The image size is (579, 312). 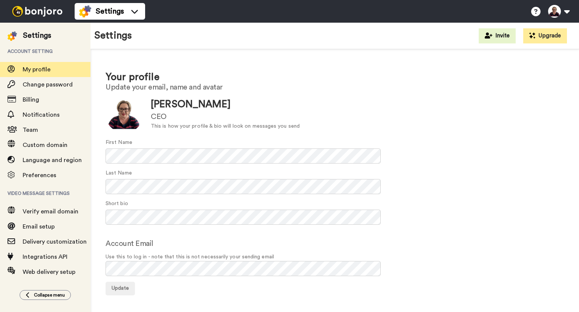 I want to click on h2: Update your email, name and avatar, so click(x=335, y=87).